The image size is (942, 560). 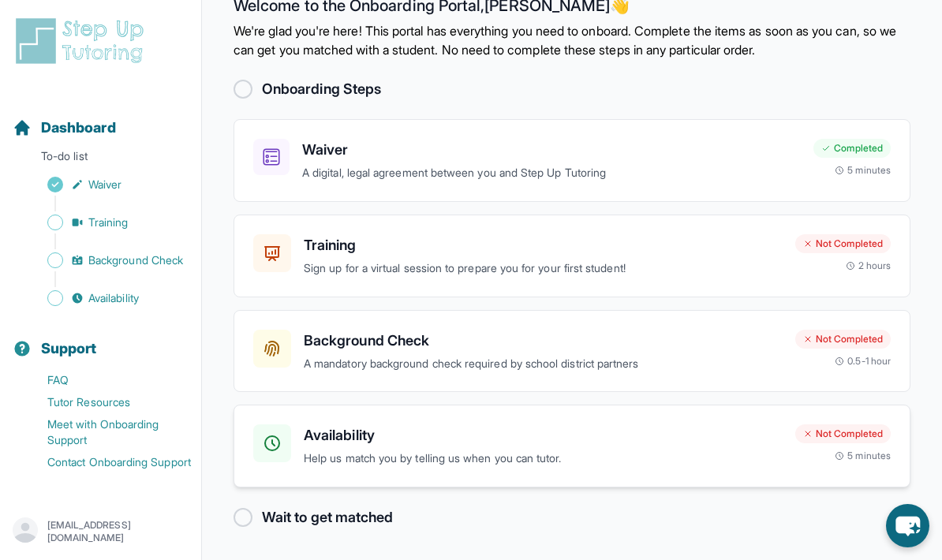 I want to click on a: WaiverA digital, legal agreement between you and Step Up TutoringCompleted5 minutes, so click(x=572, y=160).